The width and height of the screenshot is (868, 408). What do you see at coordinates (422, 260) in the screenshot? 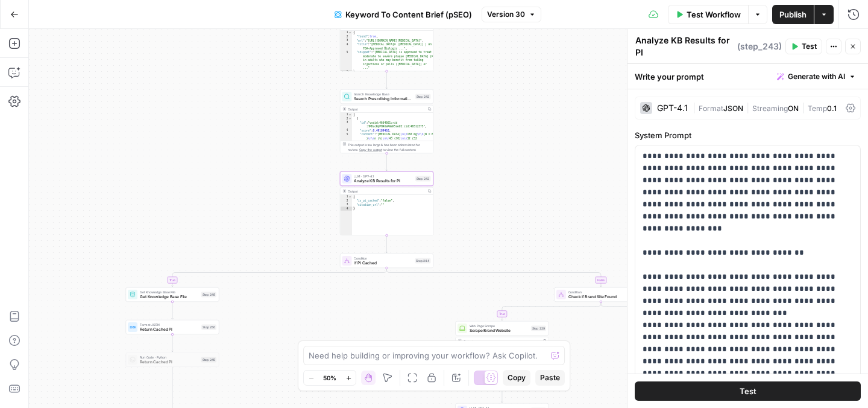
I see `div: Step 244` at bounding box center [422, 260].